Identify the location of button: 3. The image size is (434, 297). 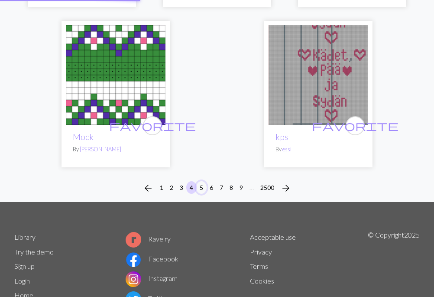
(181, 187).